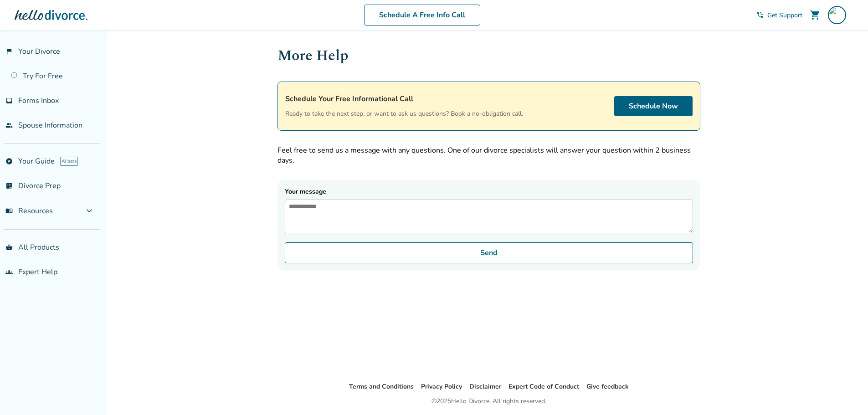  I want to click on textarea: Your message, so click(489, 216).